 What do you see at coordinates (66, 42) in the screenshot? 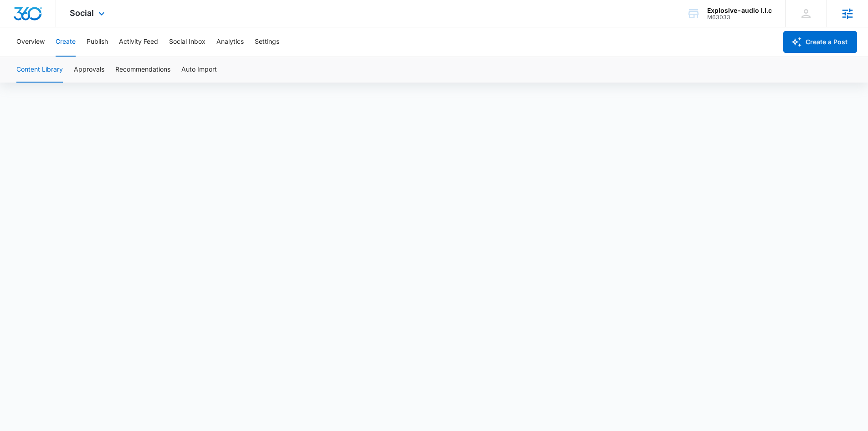
I see `button: Create` at bounding box center [66, 42].